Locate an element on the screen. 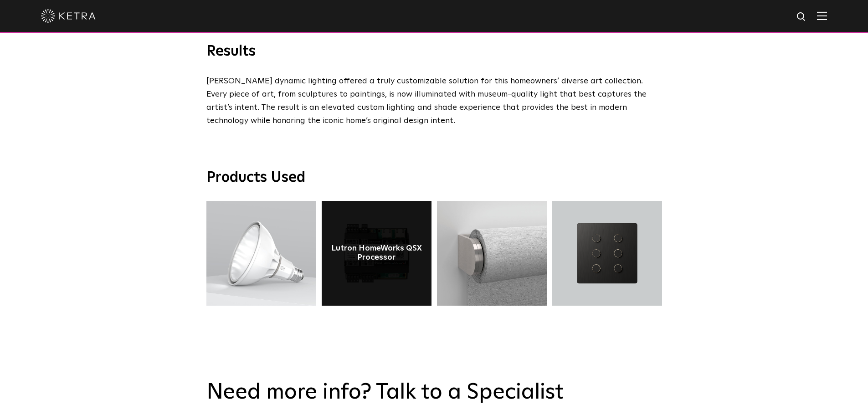  h2: Need more info? Talk to a Specialist is located at coordinates (434, 393).